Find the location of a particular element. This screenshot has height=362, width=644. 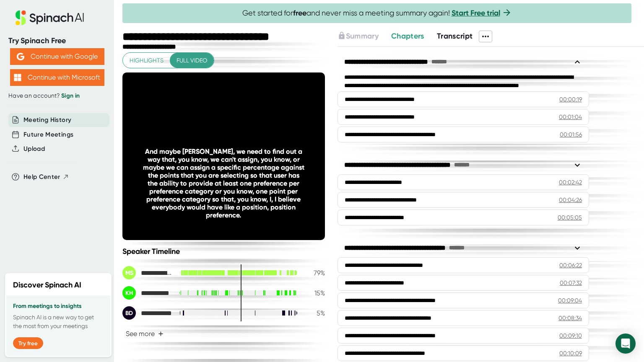

span: Meeting History is located at coordinates (47, 120).